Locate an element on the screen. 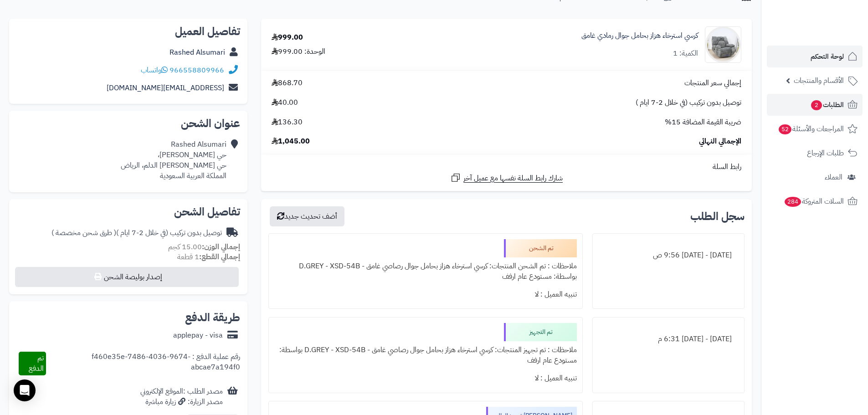 This screenshot has height=415, width=868. span: 52 is located at coordinates (785, 130).